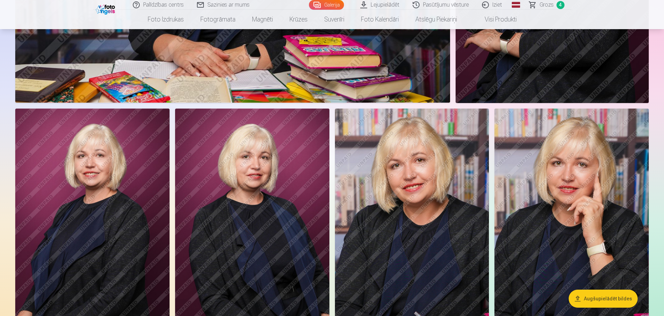 The width and height of the screenshot is (664, 316). Describe the element at coordinates (380, 19) in the screenshot. I see `a: Foto kalendāri` at that location.